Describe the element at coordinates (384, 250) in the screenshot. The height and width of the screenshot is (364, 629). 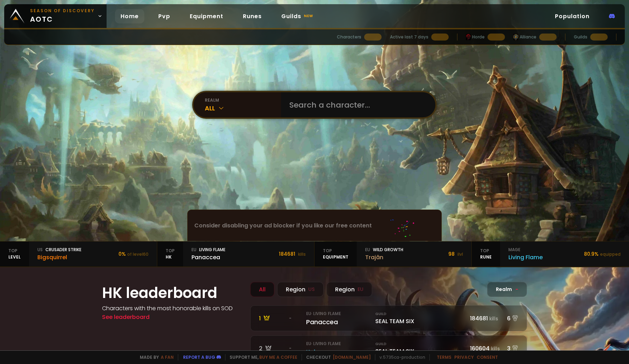
I see `div: Wild Growth` at that location.